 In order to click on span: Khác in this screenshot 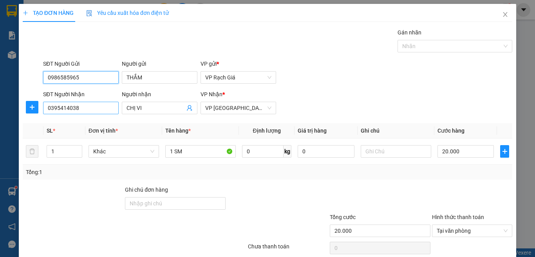, I will do `click(124, 151)`.